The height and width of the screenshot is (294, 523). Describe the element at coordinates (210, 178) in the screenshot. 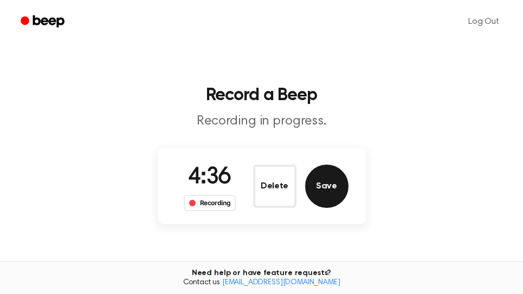

I see `span: 4:36` at that location.